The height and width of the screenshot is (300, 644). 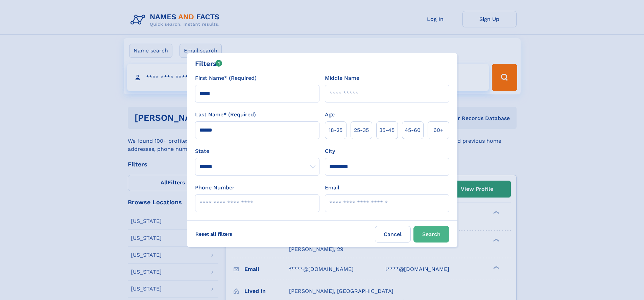 I want to click on span: 60+, so click(x=438, y=130).